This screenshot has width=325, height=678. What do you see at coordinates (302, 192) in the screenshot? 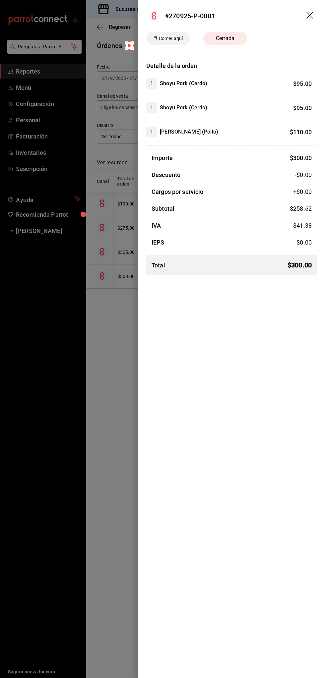
I see `span: +$ 0.00` at bounding box center [302, 192].